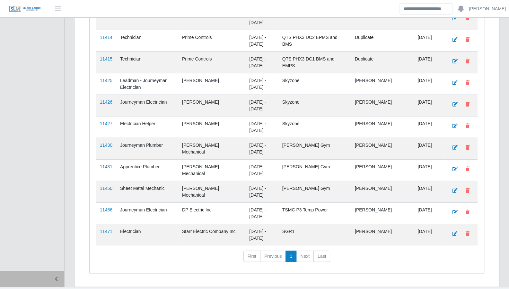 The height and width of the screenshot is (289, 509). What do you see at coordinates (25, 9) in the screenshot?
I see `img: SLM Logo` at bounding box center [25, 9].